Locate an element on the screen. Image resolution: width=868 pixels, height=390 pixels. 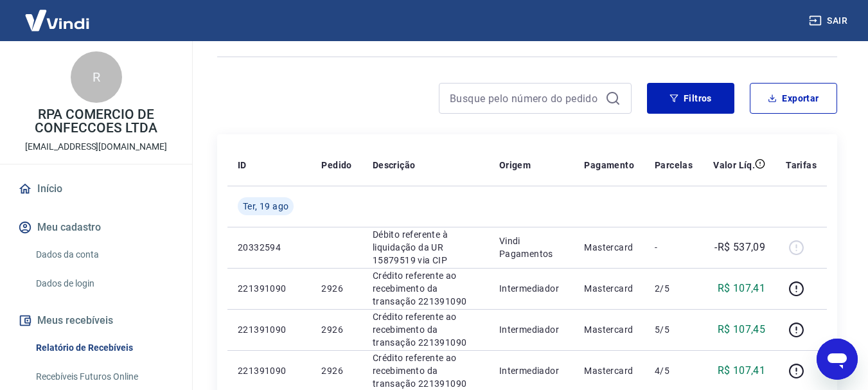
p: Valor Líq. is located at coordinates (734, 165).